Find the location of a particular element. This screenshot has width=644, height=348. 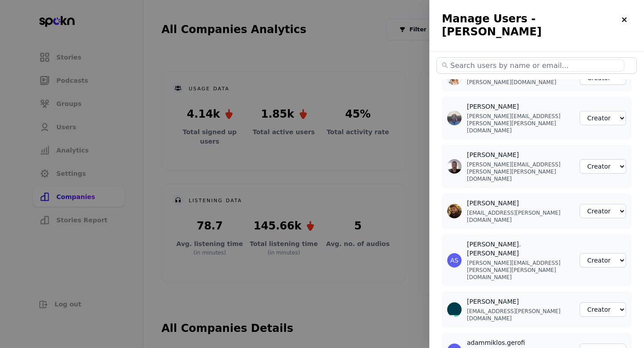

img: user-1729661374069-435931.jpg is located at coordinates (454, 211).